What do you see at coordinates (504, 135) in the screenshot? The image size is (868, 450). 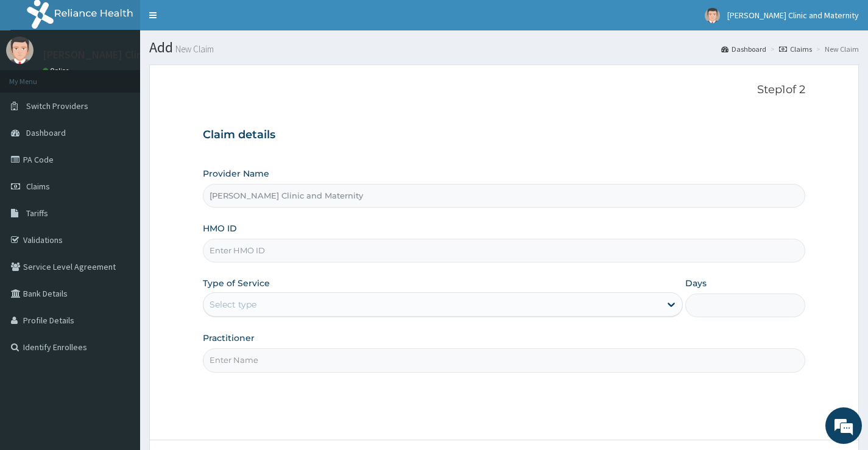 I see `h3: Claim details` at bounding box center [504, 135].